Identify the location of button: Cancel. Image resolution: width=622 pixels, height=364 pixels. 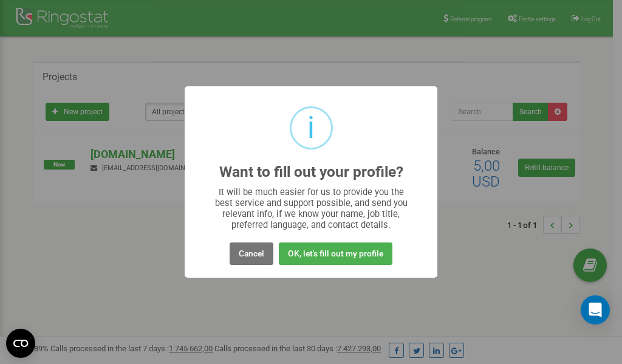
(251, 253).